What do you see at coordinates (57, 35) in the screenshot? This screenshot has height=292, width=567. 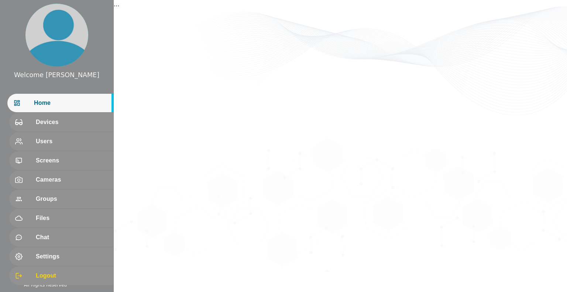 I see `img: profile.png` at bounding box center [57, 35].